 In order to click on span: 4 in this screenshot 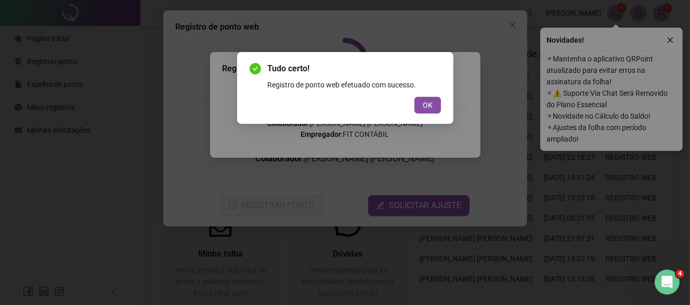, I will do `click(680, 273)`.